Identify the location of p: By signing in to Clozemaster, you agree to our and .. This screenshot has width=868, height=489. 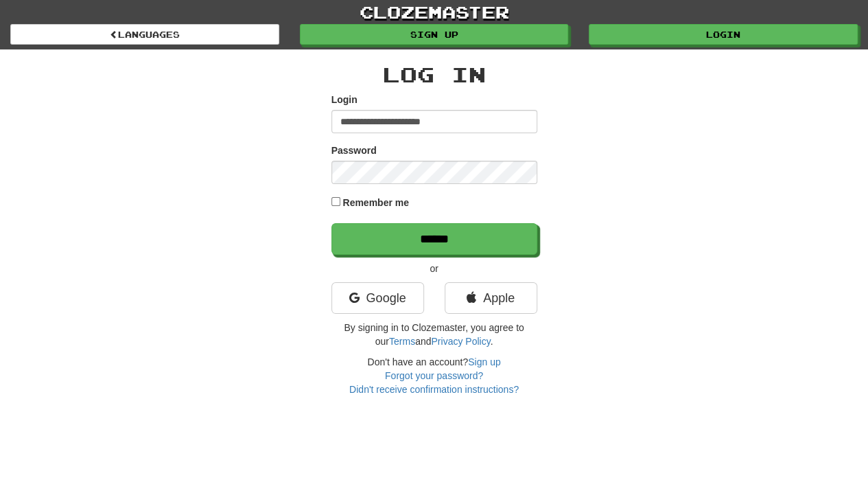
(435, 334).